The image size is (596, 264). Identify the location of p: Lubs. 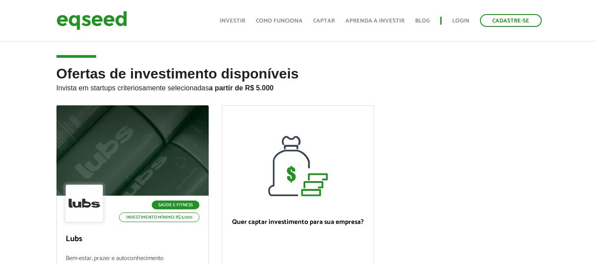
(132, 240).